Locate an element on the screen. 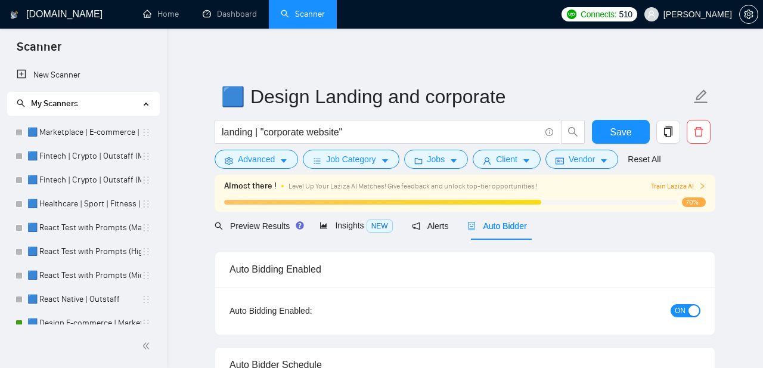 The image size is (763, 368). a: 🟦 React Native | Outstaff is located at coordinates (84, 299).